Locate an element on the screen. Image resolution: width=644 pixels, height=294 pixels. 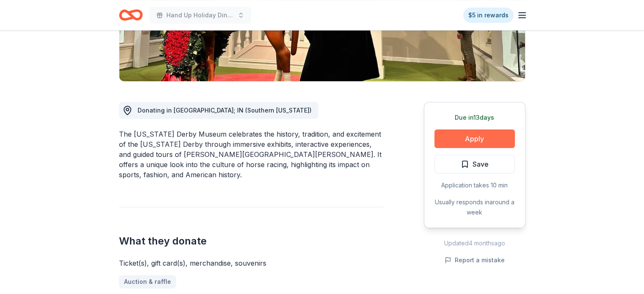
div: Application takes 10 min is located at coordinates (475, 186).